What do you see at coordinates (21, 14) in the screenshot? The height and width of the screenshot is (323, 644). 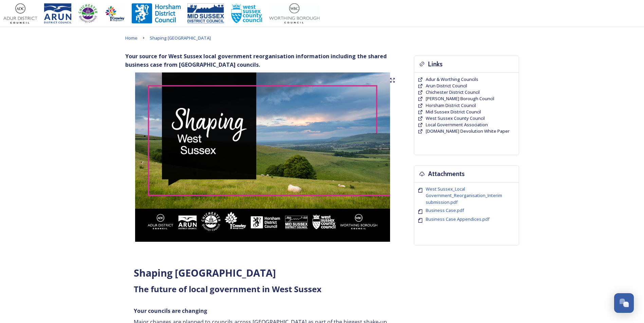 I see `img: Adur%20logo%20%281%29.jpeg` at bounding box center [21, 14].